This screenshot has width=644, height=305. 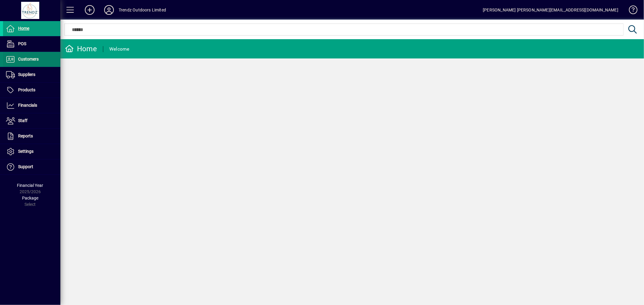 What do you see at coordinates (30, 186) in the screenshot?
I see `span: Financial Year` at bounding box center [30, 186].